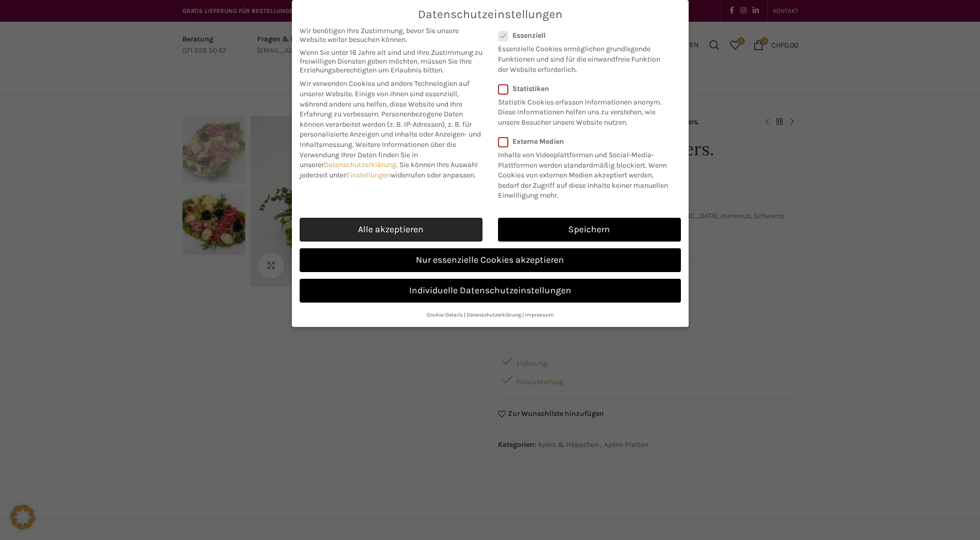 The image size is (980, 540). Describe the element at coordinates (391, 230) in the screenshot. I see `a: Alle akzeptieren` at that location.